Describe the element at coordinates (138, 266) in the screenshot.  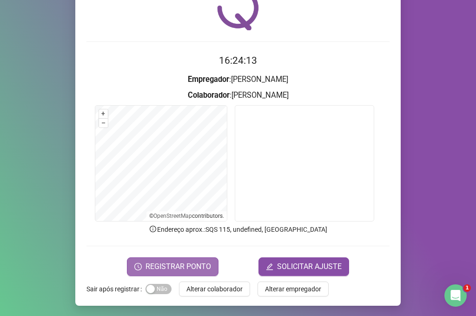
I see `span: clock-circle` at that location.